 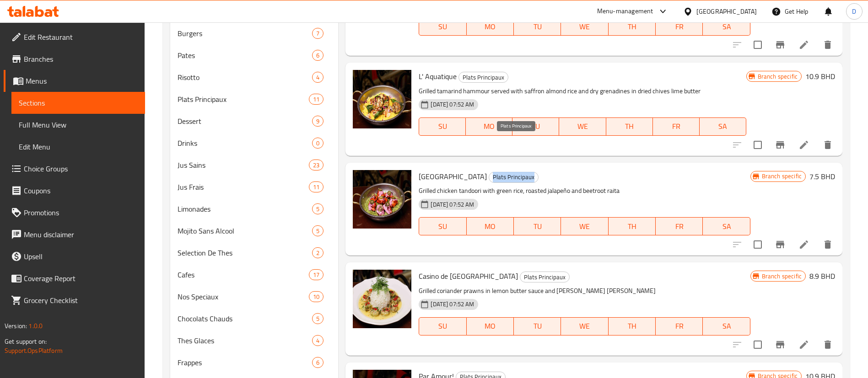 What do you see at coordinates (254, 253) in the screenshot?
I see `div: Selection De Thes2` at bounding box center [254, 253].